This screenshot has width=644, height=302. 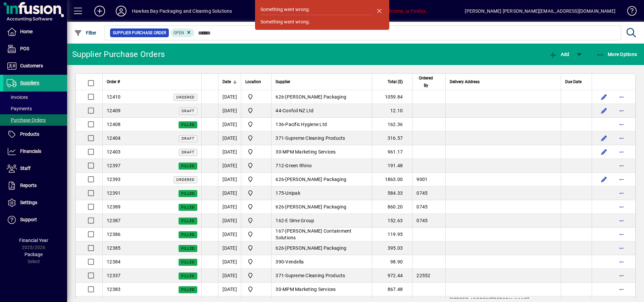 What do you see at coordinates (26, 120) in the screenshot?
I see `span: Purchase Orders` at bounding box center [26, 120].